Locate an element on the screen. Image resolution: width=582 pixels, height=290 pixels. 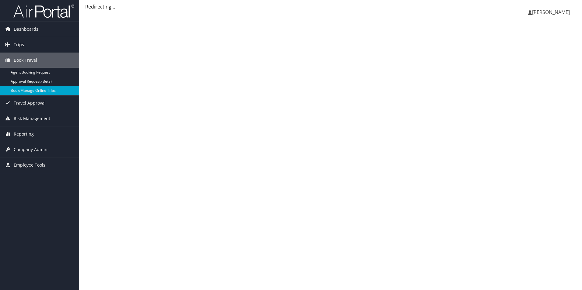
span: Travel Approval is located at coordinates (30, 103).